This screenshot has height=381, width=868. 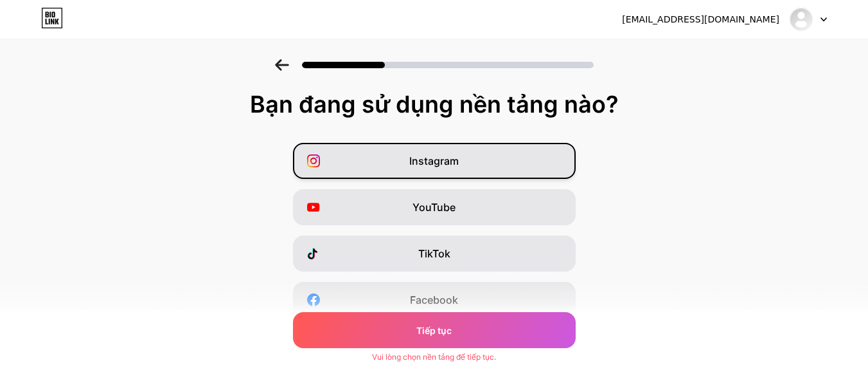 What do you see at coordinates (434, 104) in the screenshot?
I see `font: Bạn đang sử dụng nền tảng nào?` at bounding box center [434, 104].